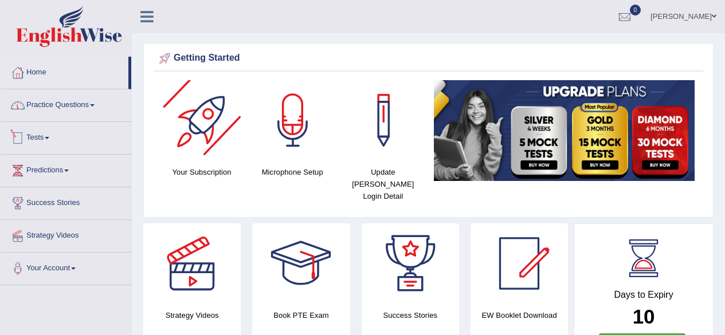 This screenshot has width=725, height=335. I want to click on h4: Book PTE Exam, so click(301, 315).